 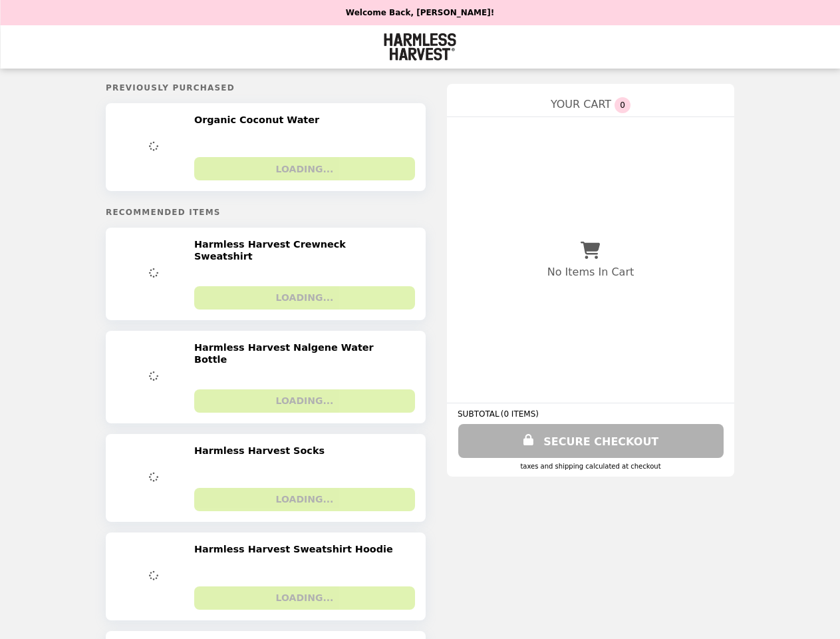 What do you see at coordinates (580, 104) in the screenshot?
I see `span: YOUR CART` at bounding box center [580, 104].